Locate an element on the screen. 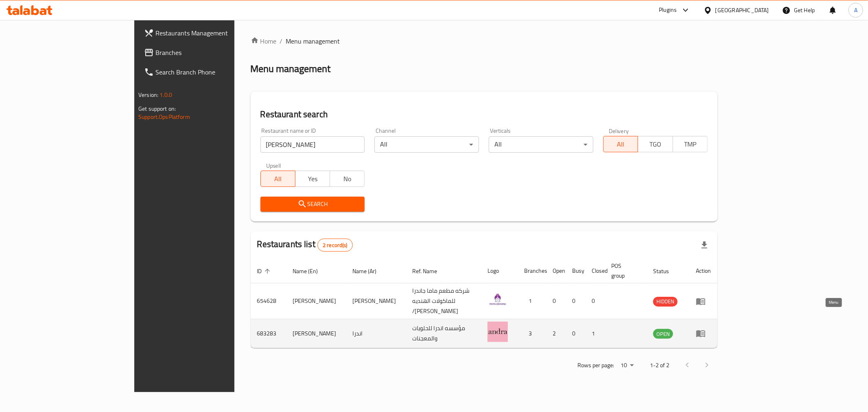  span: Name (En) is located at coordinates (311, 271).